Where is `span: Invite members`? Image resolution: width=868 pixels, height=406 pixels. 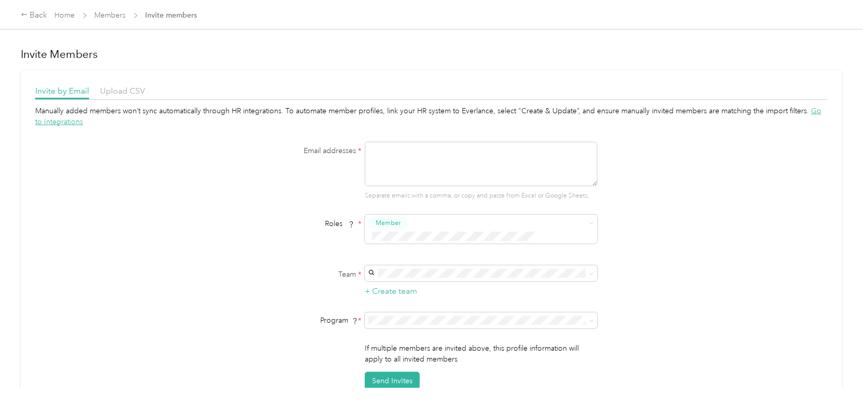 span: Invite members is located at coordinates (172, 15).